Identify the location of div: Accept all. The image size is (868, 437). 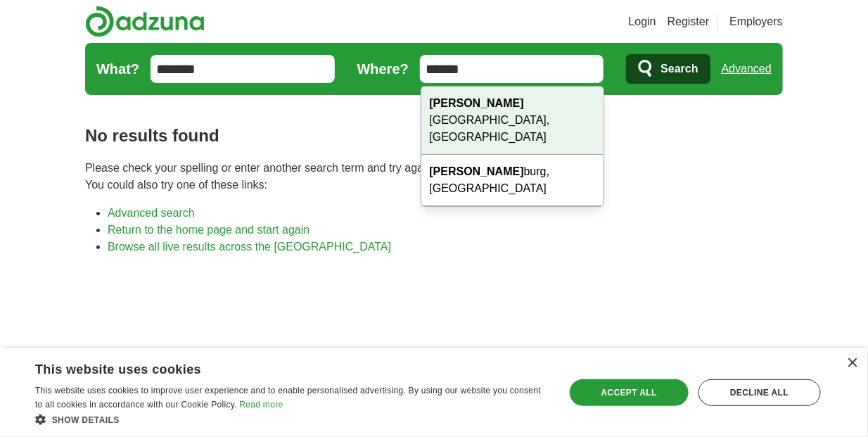
(629, 392).